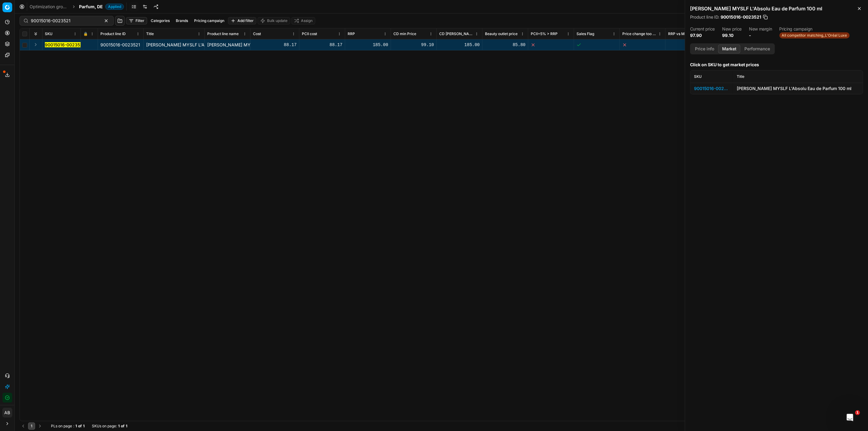 This screenshot has width=868, height=431. Describe the element at coordinates (414, 45) in the screenshot. I see `div: 99.10` at that location.